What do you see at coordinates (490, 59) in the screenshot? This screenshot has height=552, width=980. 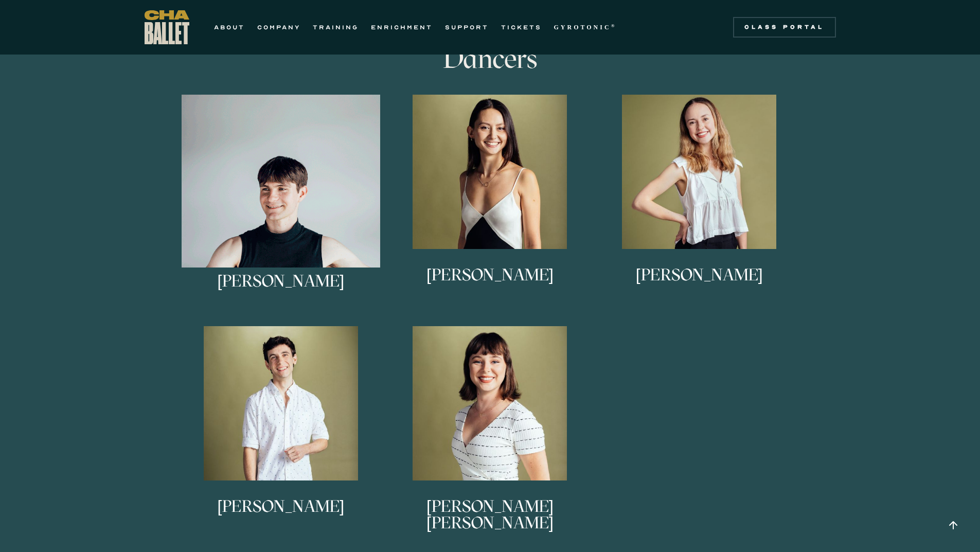 I see `h3: Dancers` at bounding box center [490, 59].